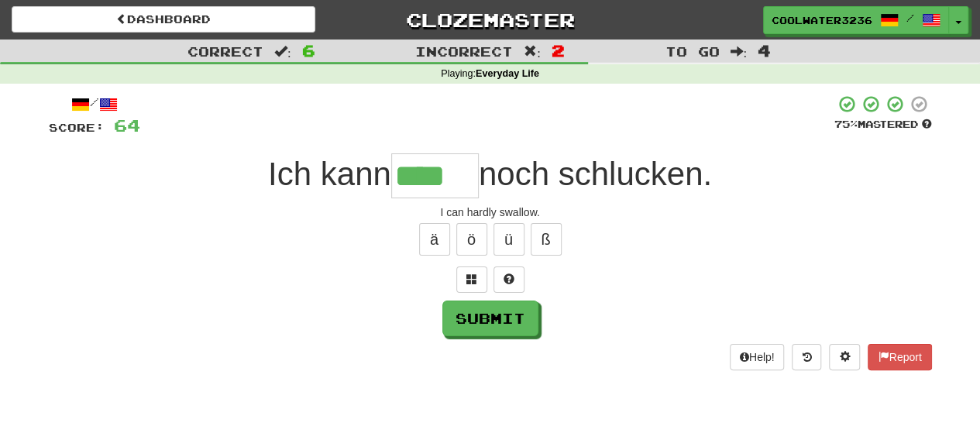 The height and width of the screenshot is (433, 980). Describe the element at coordinates (806, 357) in the screenshot. I see `button: Round history (alt+y)` at that location.